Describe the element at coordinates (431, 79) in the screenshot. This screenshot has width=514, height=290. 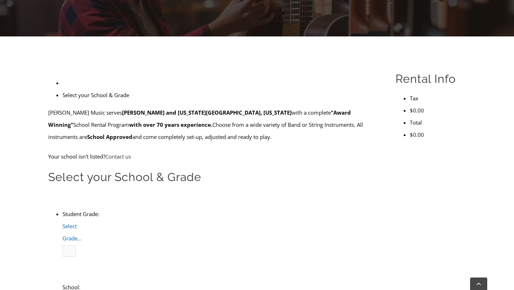
I see `h2: Rental Info` at that location.